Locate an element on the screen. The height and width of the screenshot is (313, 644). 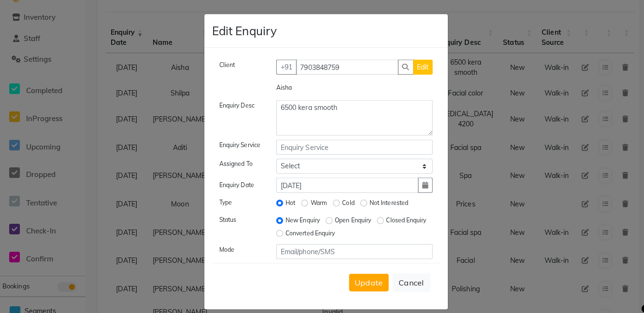
input: Enquiry Service is located at coordinates (351, 145).